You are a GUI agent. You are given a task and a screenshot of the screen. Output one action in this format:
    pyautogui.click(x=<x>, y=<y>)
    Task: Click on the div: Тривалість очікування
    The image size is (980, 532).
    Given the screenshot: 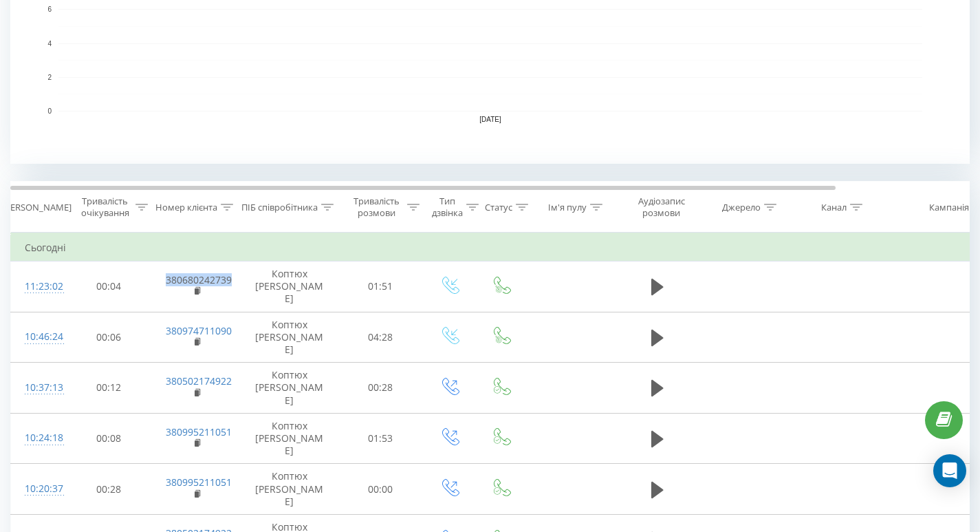 What is the action you would take?
    pyautogui.click(x=104, y=207)
    